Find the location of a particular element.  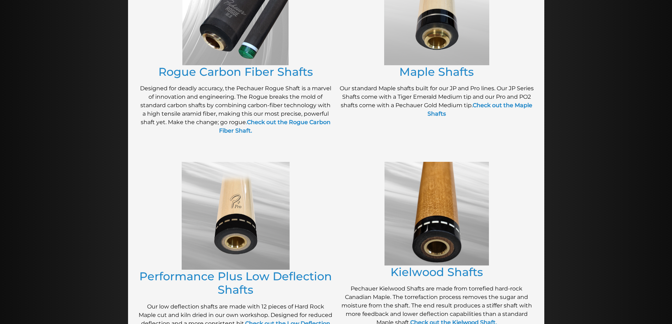

a: Check out the Rogue Carbon Fiber Shaft. is located at coordinates (275, 126).